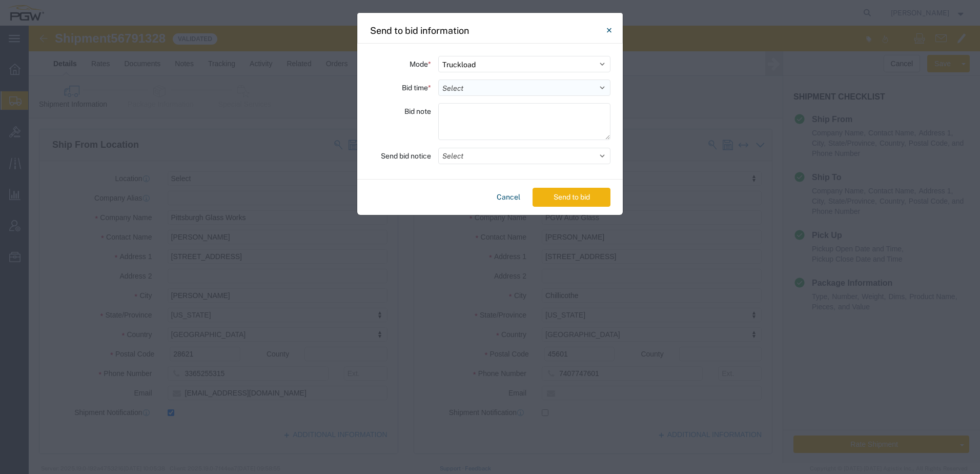 Image resolution: width=980 pixels, height=474 pixels. I want to click on button: Cancel, so click(509, 197).